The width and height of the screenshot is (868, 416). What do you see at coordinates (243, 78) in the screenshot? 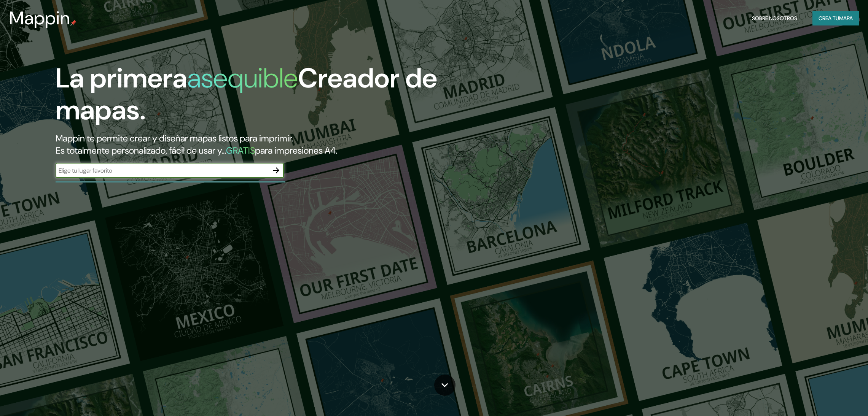
I see `font: asequible` at bounding box center [243, 78].